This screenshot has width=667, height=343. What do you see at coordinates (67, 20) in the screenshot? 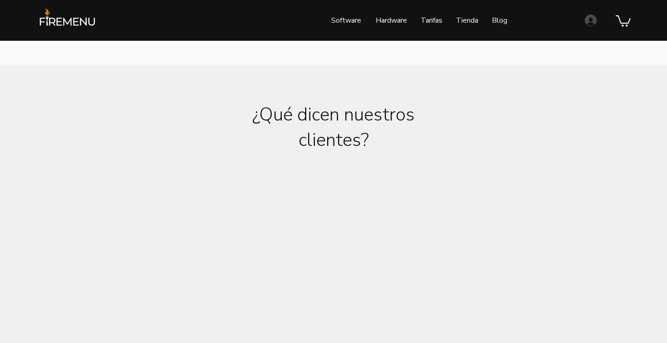
I see `img: FireMenu logo` at bounding box center [67, 20].